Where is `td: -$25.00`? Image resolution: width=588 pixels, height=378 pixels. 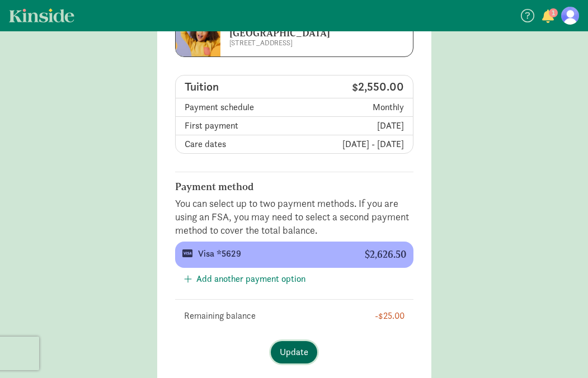
td: -$25.00 is located at coordinates (383, 316).